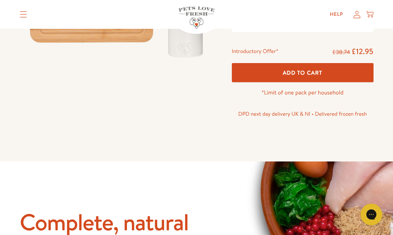 The height and width of the screenshot is (235, 393). What do you see at coordinates (303, 114) in the screenshot?
I see `p: DPD next day delivery UK & NI • Delivered frozen fresh` at bounding box center [303, 114].